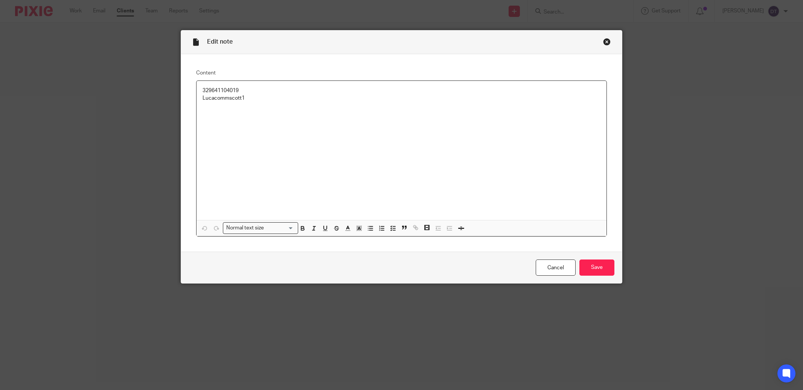 This screenshot has width=803, height=390. Describe the element at coordinates (555, 268) in the screenshot. I see `a: Cancel` at that location.